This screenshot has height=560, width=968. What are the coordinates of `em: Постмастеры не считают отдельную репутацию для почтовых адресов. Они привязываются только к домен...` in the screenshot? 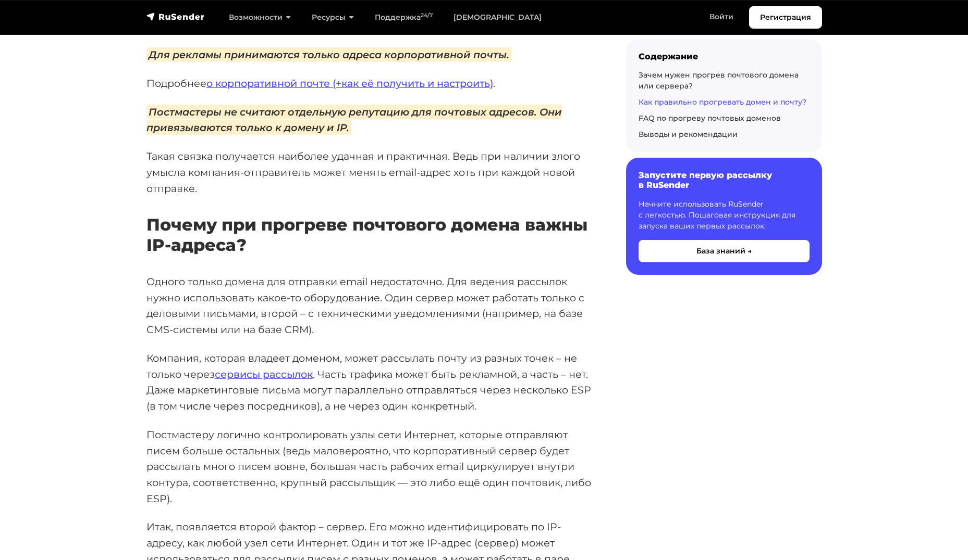 It's located at (354, 120).